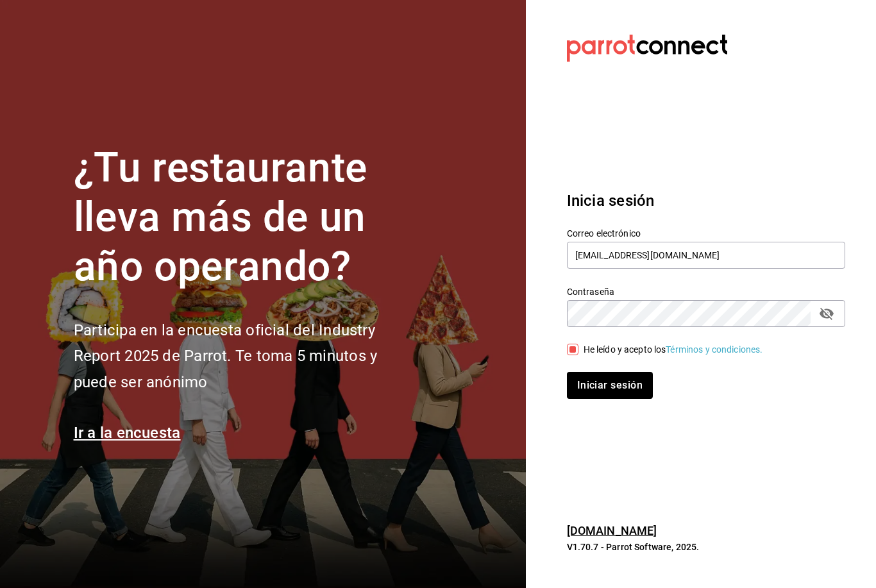 The width and height of the screenshot is (876, 588). I want to click on h2: Participa en la encuesta oficial del Industry Report 2025 de Parrot. Te toma 5 minutos y puede se..., so click(247, 357).